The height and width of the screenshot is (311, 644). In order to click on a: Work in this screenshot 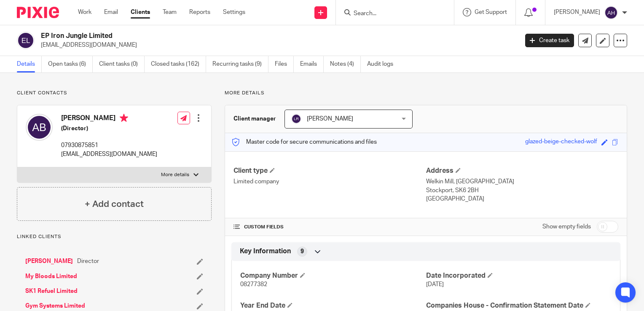, I will do `click(85, 12)`.